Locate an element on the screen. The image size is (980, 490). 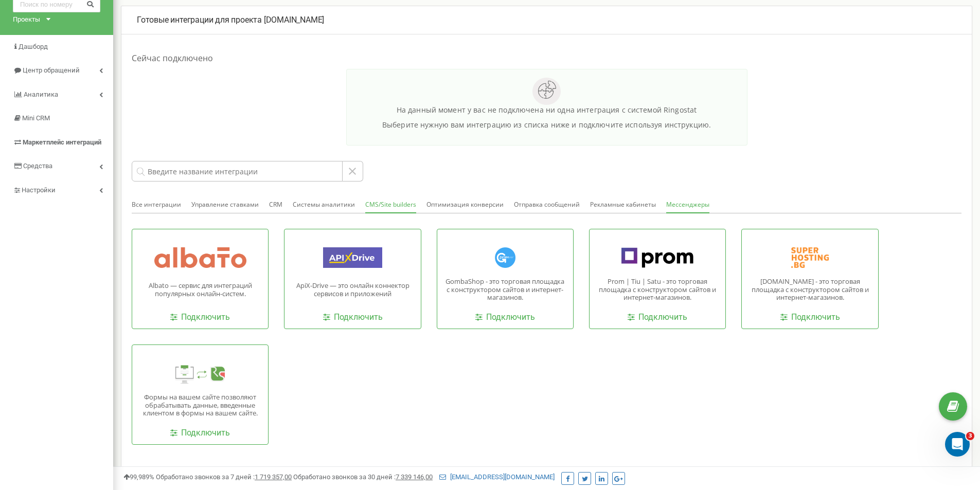
u: 7 339 146,00 is located at coordinates (414, 477).